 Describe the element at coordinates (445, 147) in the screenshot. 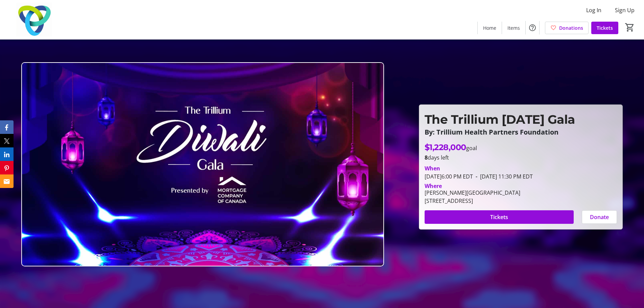

I see `span: $1,228,000` at that location.